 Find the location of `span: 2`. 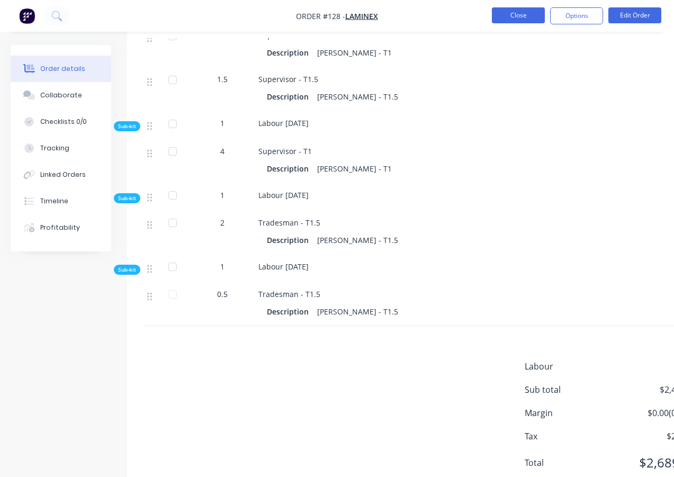

span: 2 is located at coordinates (222, 222).